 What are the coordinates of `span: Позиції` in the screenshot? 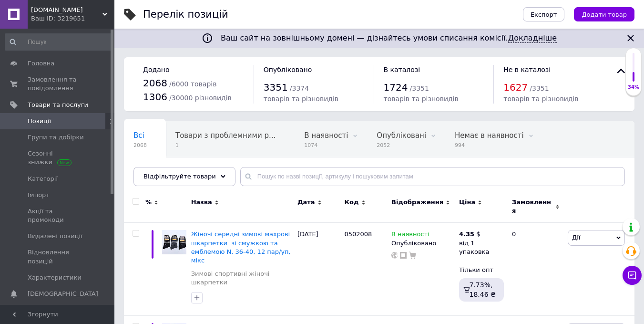 It's located at (39, 121).